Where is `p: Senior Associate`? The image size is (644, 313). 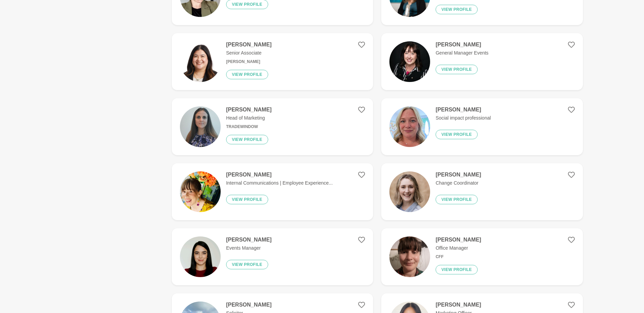 p: Senior Associate is located at coordinates (249, 53).